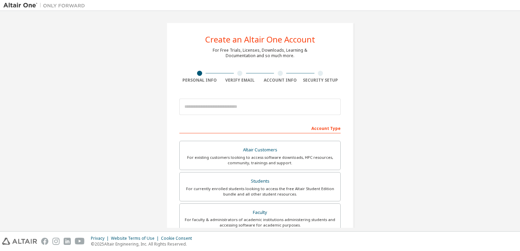 This screenshot has width=520, height=251. I want to click on p: © 2025 Altair Engineering, Inc. All Rights Reserved., so click(143, 244).